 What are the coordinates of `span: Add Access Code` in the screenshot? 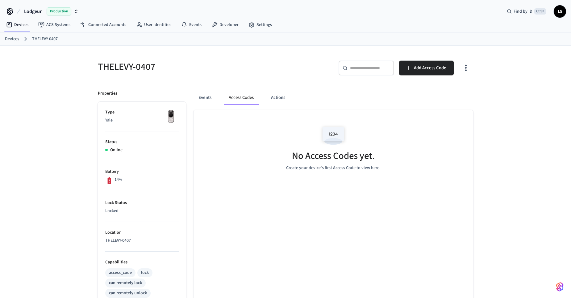 It's located at (430, 68).